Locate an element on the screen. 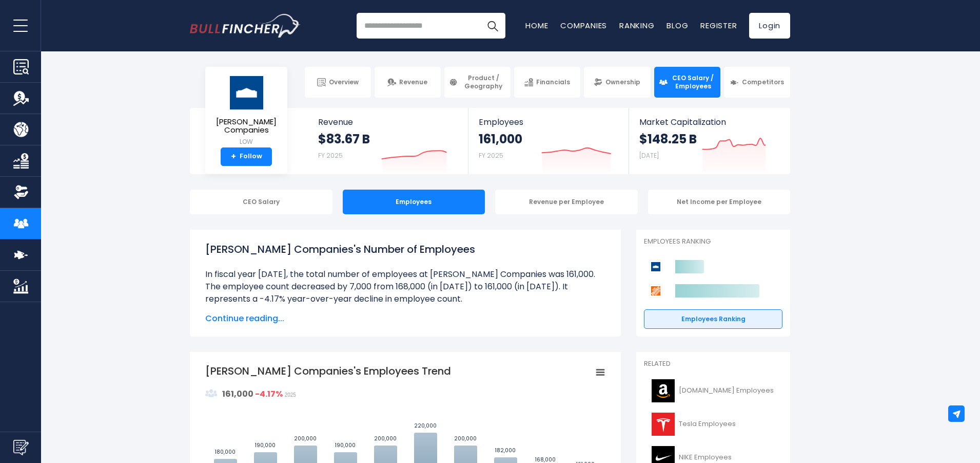  div: Employees is located at coordinates (414, 202).